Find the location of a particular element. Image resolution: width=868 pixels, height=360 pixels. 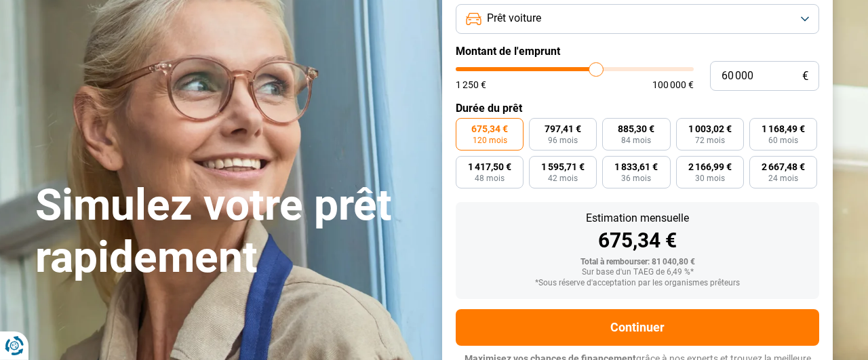

span: 30 mois is located at coordinates (709, 179).